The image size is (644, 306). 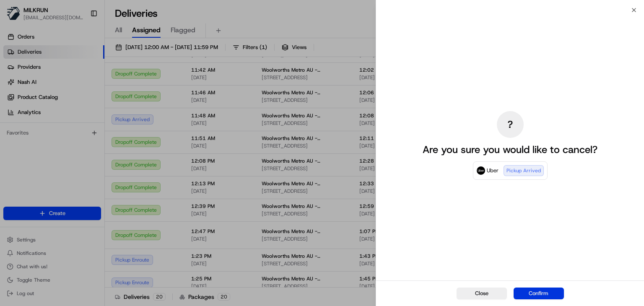 What do you see at coordinates (510, 150) in the screenshot?
I see `p: Are you sure you would like to cancel?` at bounding box center [510, 150].